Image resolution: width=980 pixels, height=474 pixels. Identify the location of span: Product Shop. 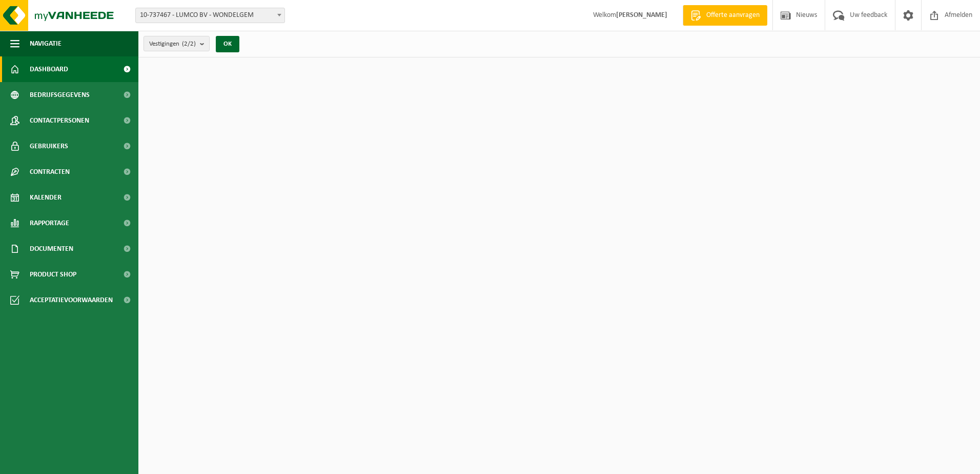
(52, 274).